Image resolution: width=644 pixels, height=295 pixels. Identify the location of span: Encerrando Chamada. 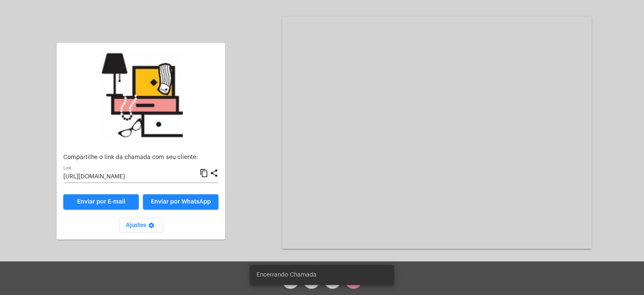
(287, 275).